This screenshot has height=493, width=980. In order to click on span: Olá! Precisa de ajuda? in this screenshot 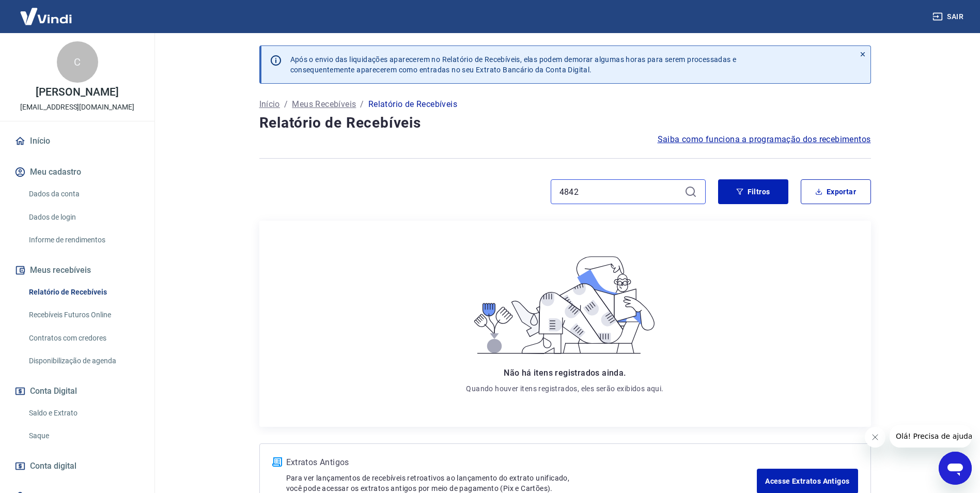, I will do `click(47, 12)`.